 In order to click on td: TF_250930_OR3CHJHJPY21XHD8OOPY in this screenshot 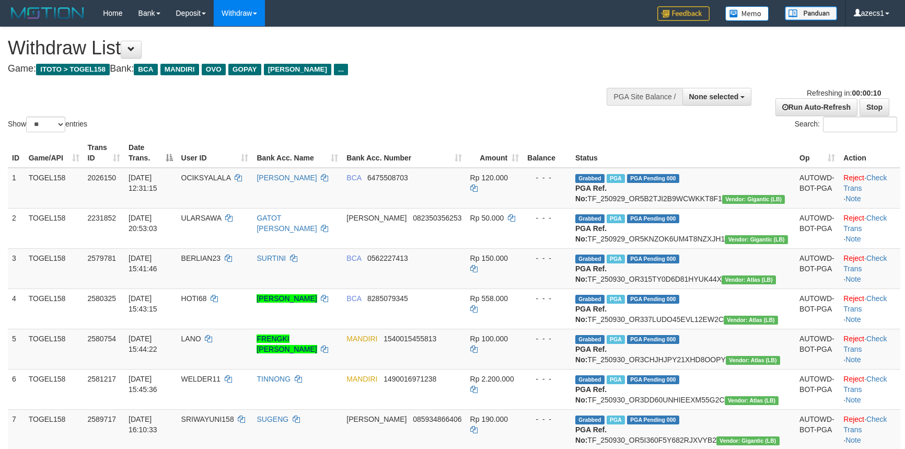, I will do `click(683, 349)`.